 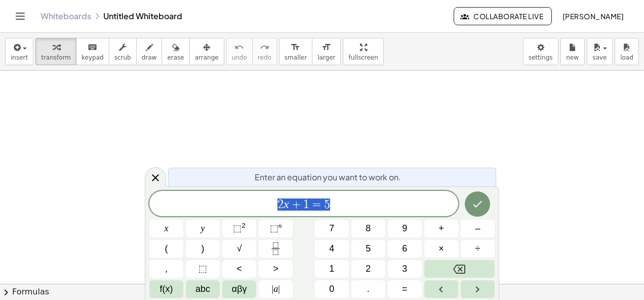 What do you see at coordinates (331, 228) in the screenshot?
I see `button: 7` at bounding box center [331, 228].